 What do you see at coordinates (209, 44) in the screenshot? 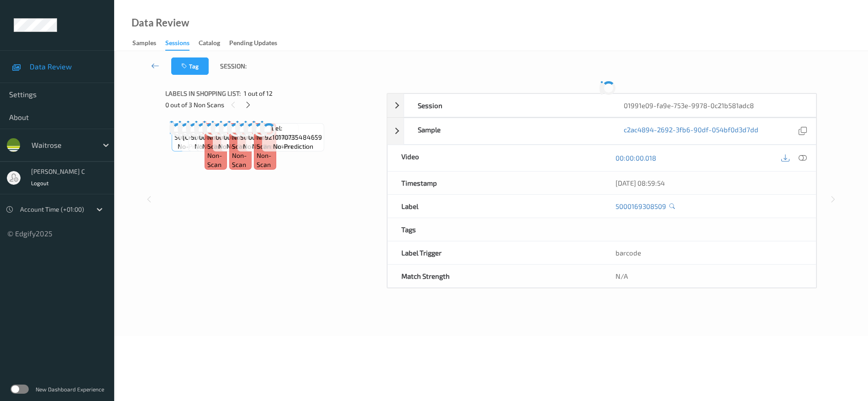
I see `div: Catalog` at bounding box center [209, 44].